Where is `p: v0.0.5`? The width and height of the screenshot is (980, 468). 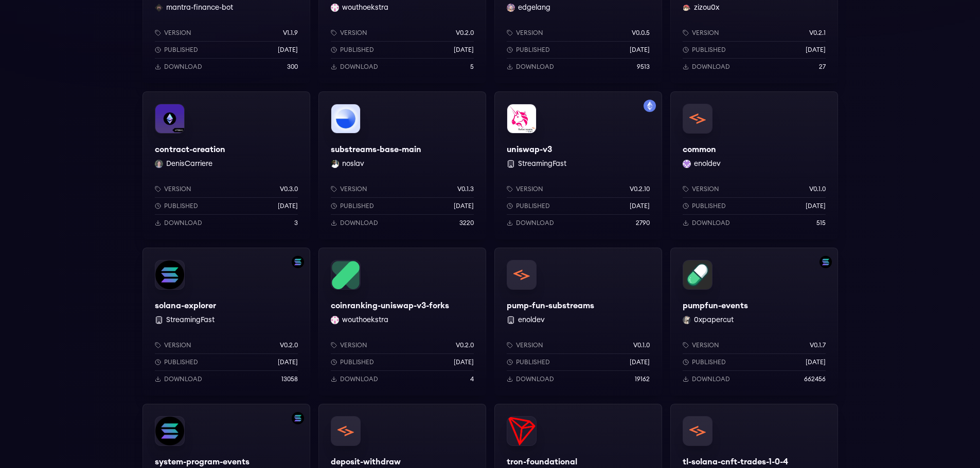
p: v0.0.5 is located at coordinates (641, 33).